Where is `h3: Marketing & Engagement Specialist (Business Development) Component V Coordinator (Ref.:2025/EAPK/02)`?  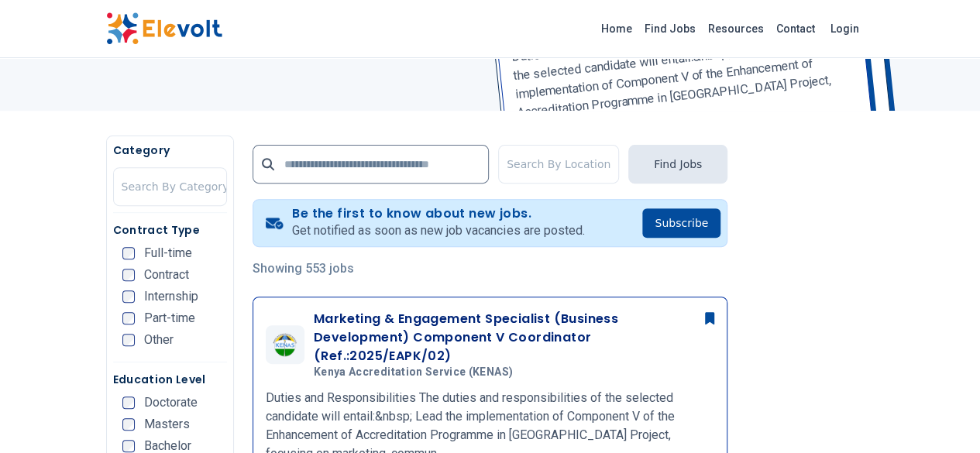 h3: Marketing & Engagement Specialist (Business Development) Component V Coordinator (Ref.:2025/EAPK/02) is located at coordinates (513, 338).